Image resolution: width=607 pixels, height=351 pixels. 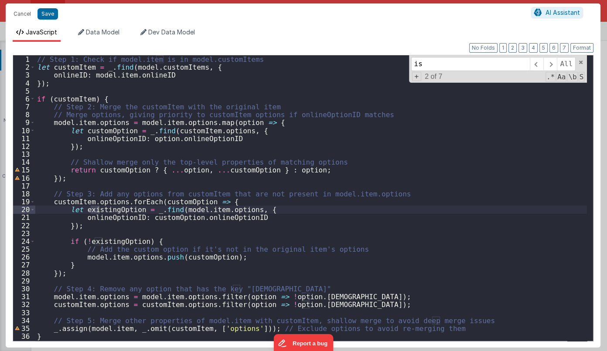 What do you see at coordinates (433, 77) in the screenshot?
I see `span: 2 of 7` at bounding box center [433, 77].